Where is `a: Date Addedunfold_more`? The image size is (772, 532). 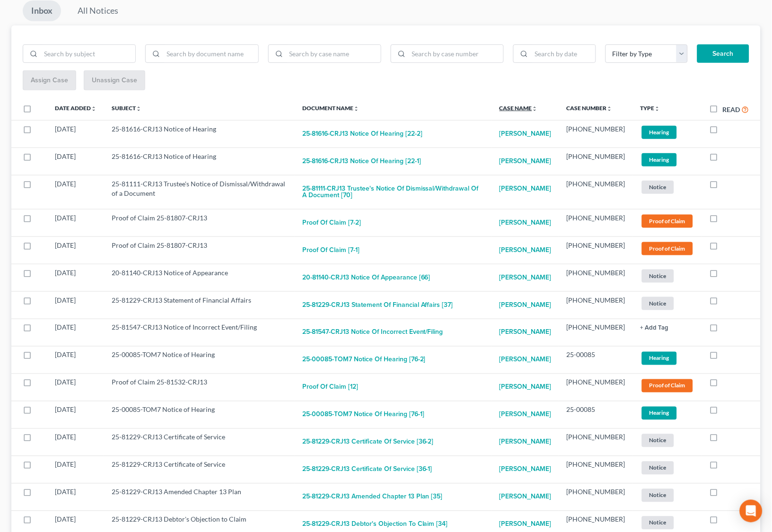
a: Date Addedunfold_more is located at coordinates (76, 108).